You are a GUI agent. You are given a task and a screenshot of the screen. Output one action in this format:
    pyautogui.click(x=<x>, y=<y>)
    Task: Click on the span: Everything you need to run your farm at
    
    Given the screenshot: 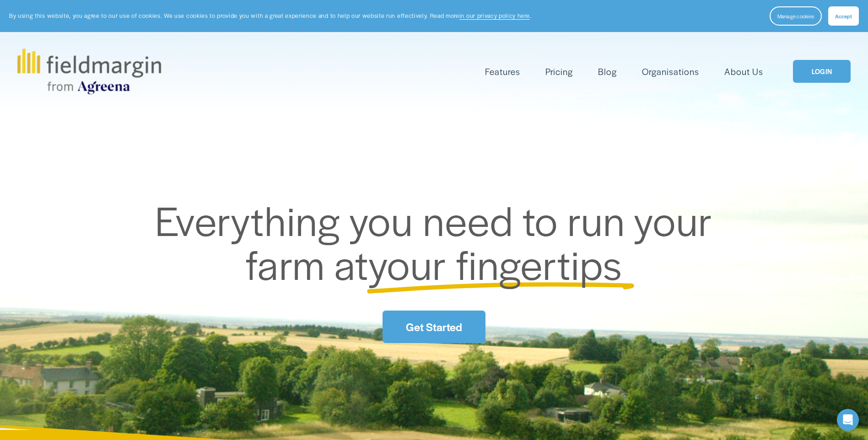 What is the action you would take?
    pyautogui.click(x=438, y=241)
    